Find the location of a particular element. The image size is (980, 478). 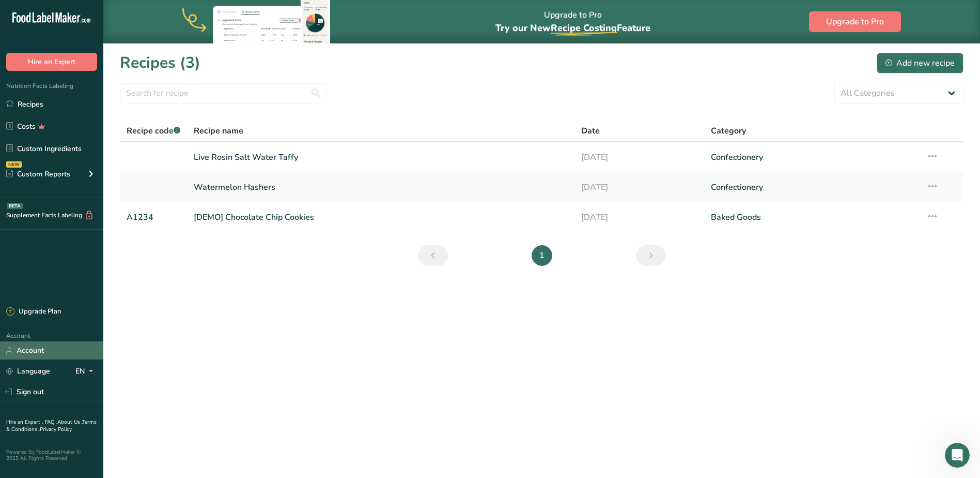

a: FAQ . is located at coordinates (51, 422).